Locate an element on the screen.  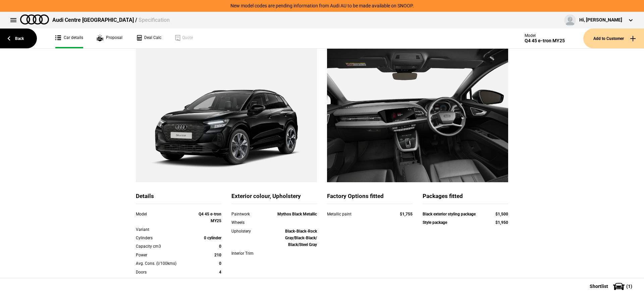
span: Shortlist is located at coordinates (599, 286).